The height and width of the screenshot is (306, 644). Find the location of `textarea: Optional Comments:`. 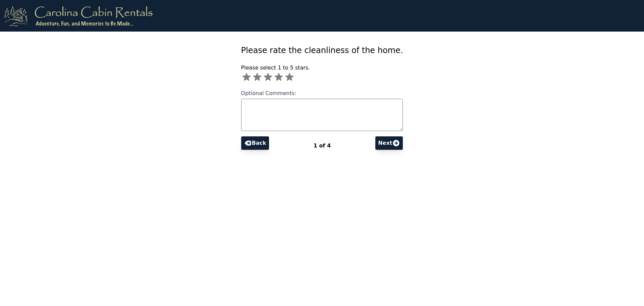

textarea: Optional Comments: is located at coordinates (322, 115).